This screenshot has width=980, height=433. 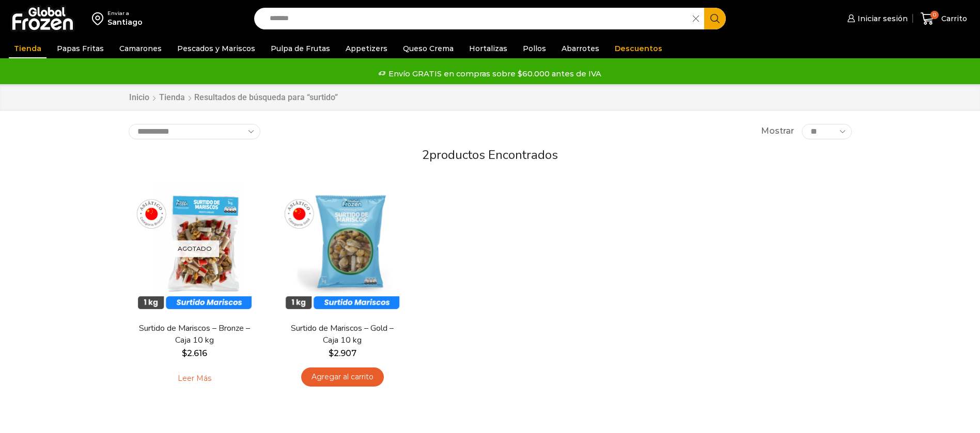 What do you see at coordinates (944, 18) in the screenshot?
I see `a: 0 Carrito` at bounding box center [944, 18].